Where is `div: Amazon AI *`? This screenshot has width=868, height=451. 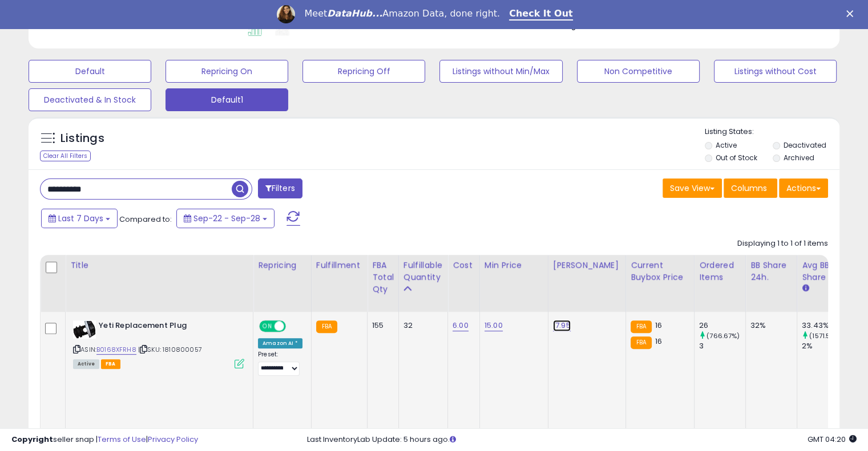
div: Amazon AI * is located at coordinates (280, 344).